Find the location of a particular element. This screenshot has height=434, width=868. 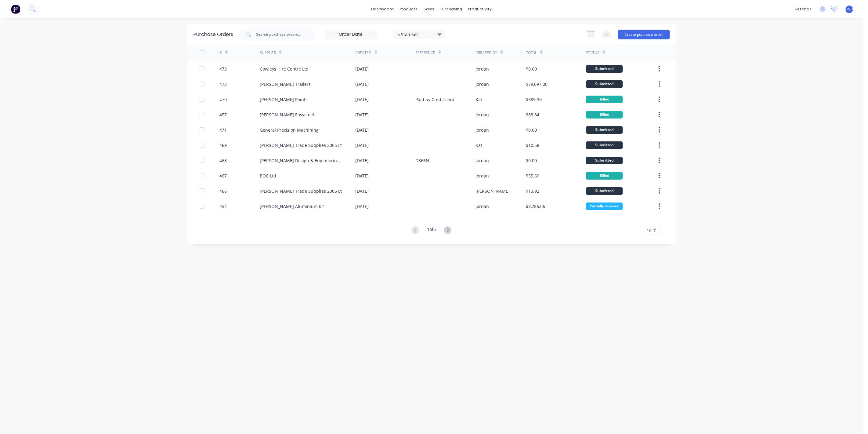

input: Search purchase orders... is located at coordinates (281, 35).